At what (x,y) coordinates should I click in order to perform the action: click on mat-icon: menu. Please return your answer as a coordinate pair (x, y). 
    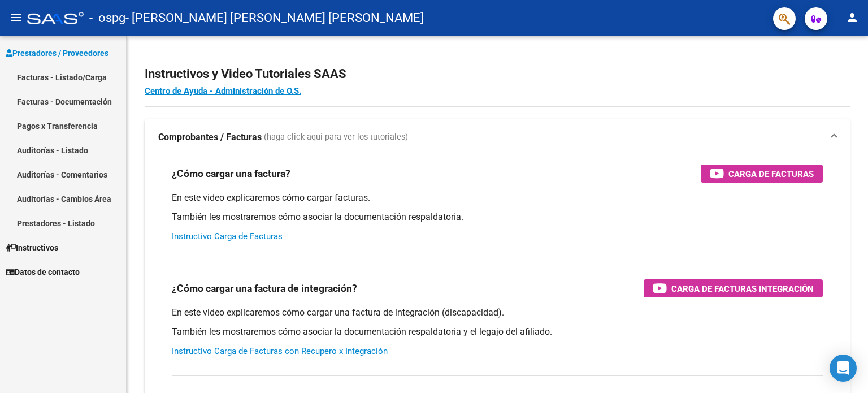
    Looking at the image, I should click on (16, 18).